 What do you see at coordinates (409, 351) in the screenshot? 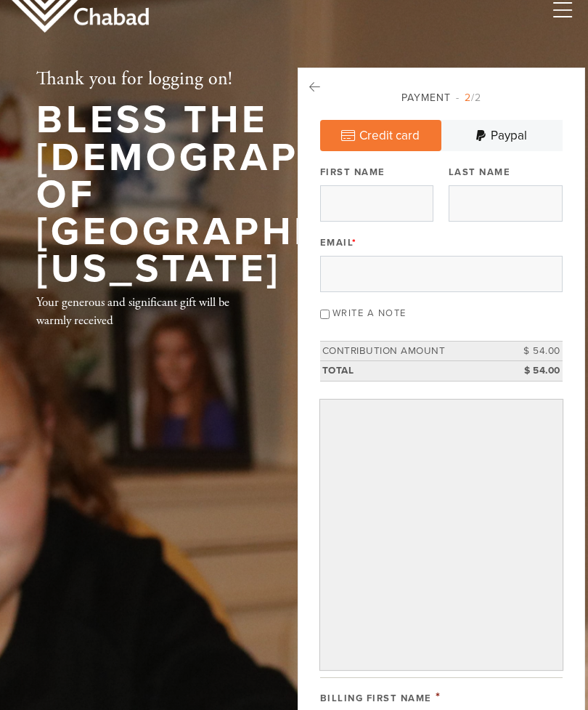
I see `td: Contribution Amount` at bounding box center [409, 351].